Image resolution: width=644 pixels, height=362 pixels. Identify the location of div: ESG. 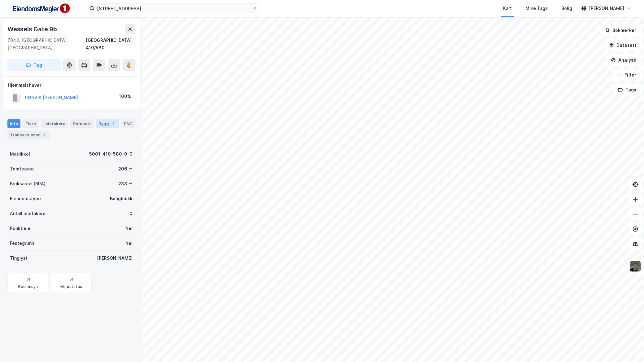
(128, 123).